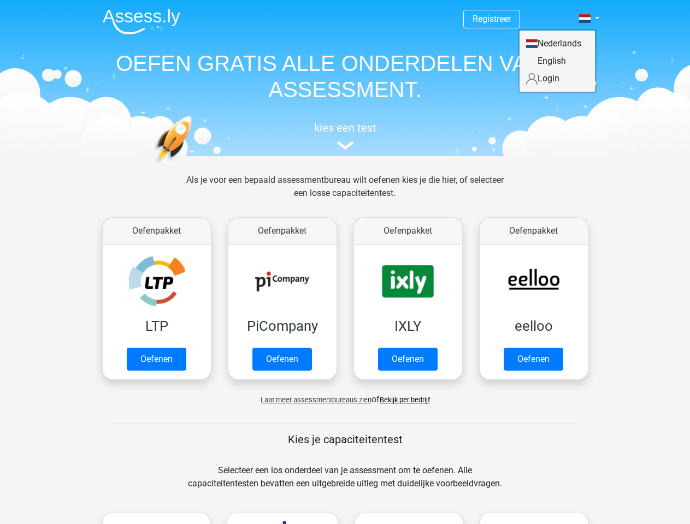 This screenshot has width=690, height=524. I want to click on a: Registreer, so click(491, 19).